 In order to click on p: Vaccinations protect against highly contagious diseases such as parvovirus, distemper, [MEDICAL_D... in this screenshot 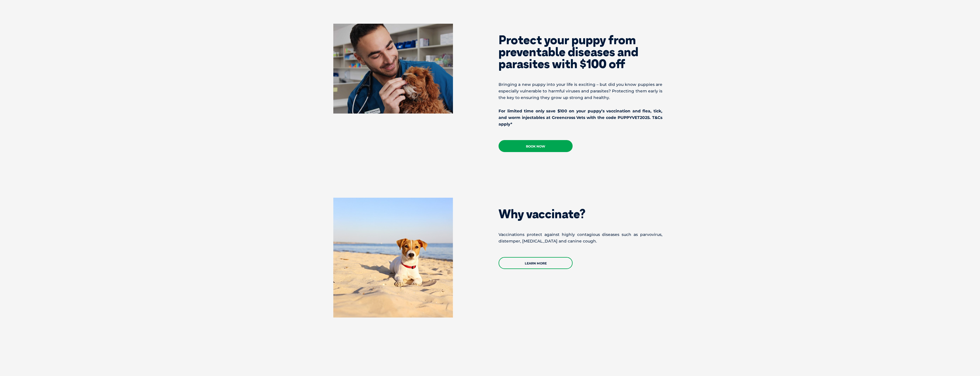, I will do `click(580, 238)`.